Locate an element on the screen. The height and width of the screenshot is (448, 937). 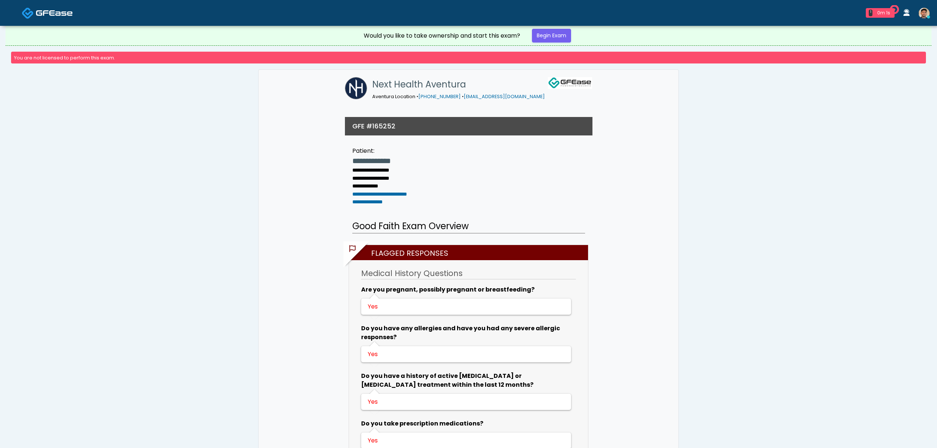
div: 1 is located at coordinates (871, 13).